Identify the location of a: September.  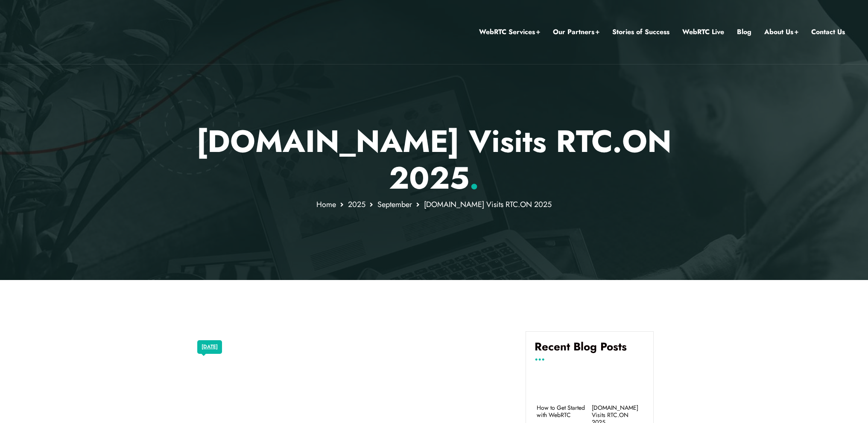
(394, 205).